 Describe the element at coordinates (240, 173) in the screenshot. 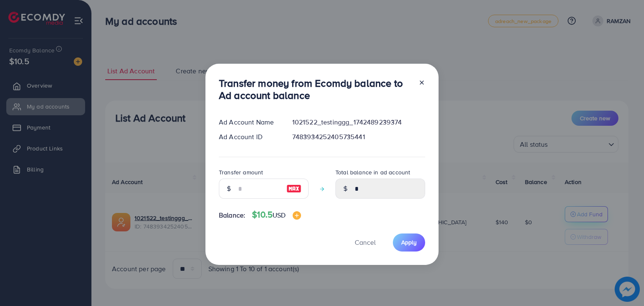

I see `label: Transfer amount` at that location.